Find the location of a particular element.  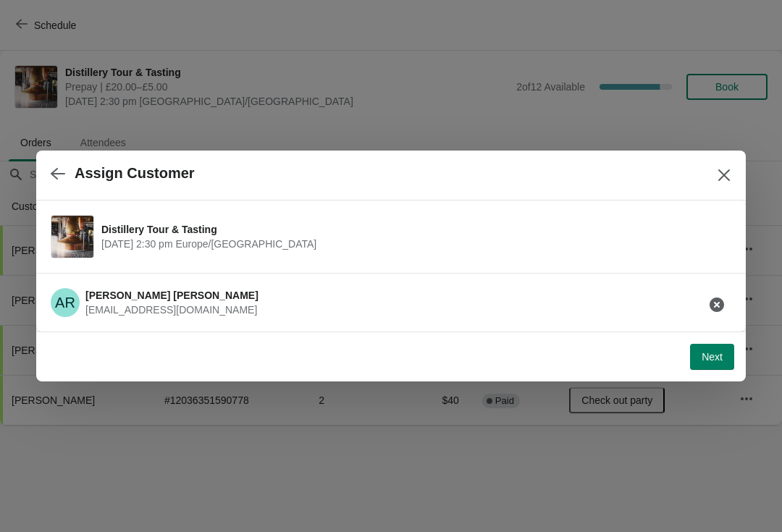

img: Distillery Tour & Tasting | | September 12 | 2:30 pm Europe/London is located at coordinates (73, 237).